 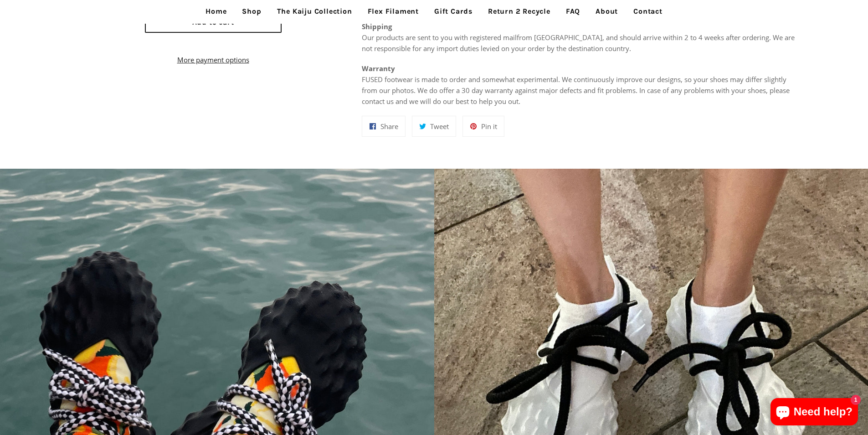 I want to click on p: FUSED footwear is made to order and somewhat experimental. We continuously improve our designs, s..., so click(x=578, y=85).